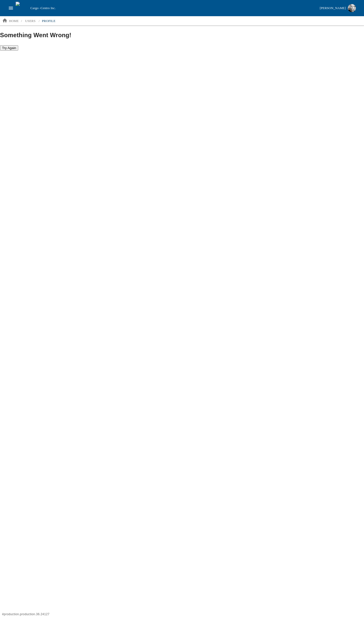  What do you see at coordinates (352, 8) in the screenshot?
I see `img: Profile image` at bounding box center [352, 8].